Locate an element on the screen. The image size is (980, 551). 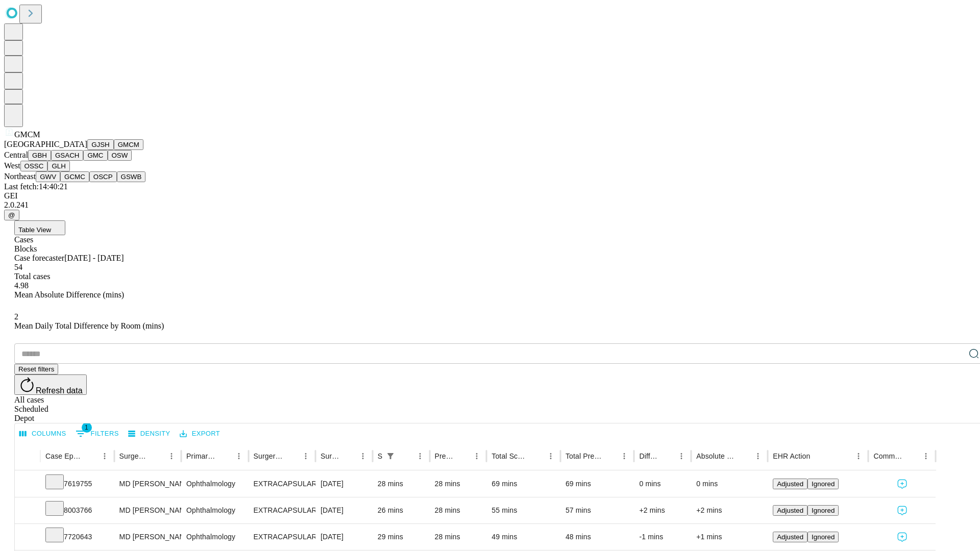
button: GMC is located at coordinates (95, 155).